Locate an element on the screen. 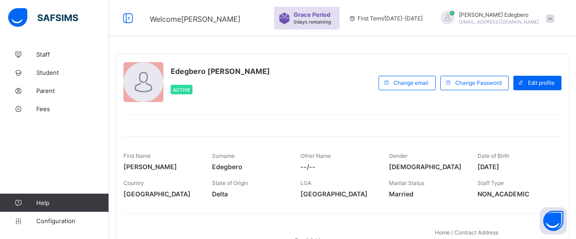 This screenshot has width=576, height=239. span: 0 days remaining is located at coordinates (312, 22).